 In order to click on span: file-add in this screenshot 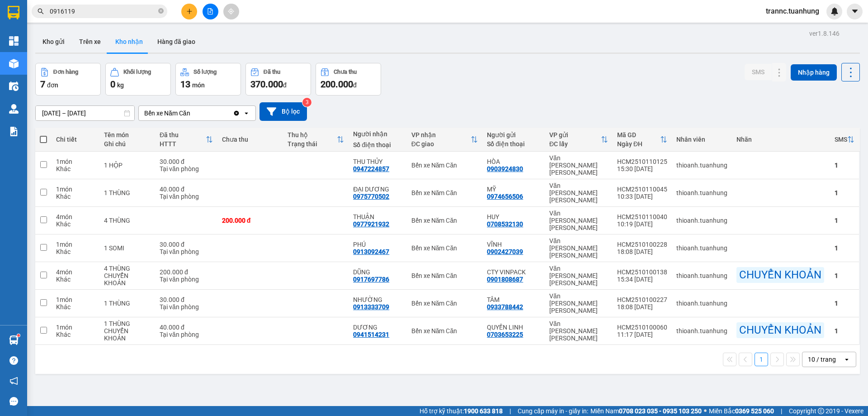, I will do `click(210, 11)`.